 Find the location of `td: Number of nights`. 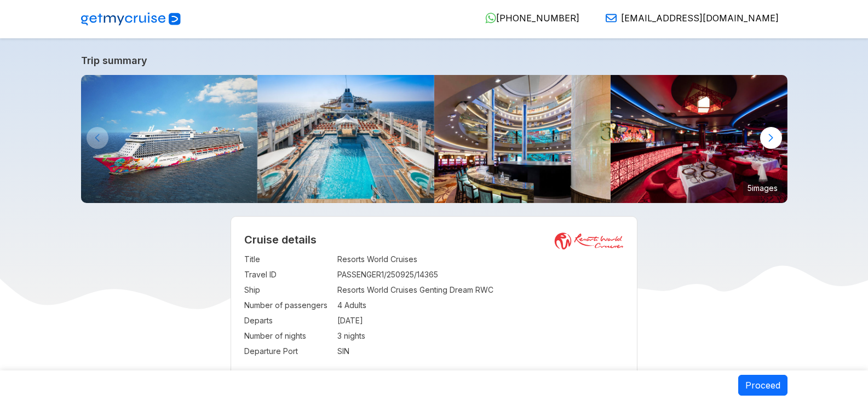

td: Number of nights is located at coordinates (288, 336).